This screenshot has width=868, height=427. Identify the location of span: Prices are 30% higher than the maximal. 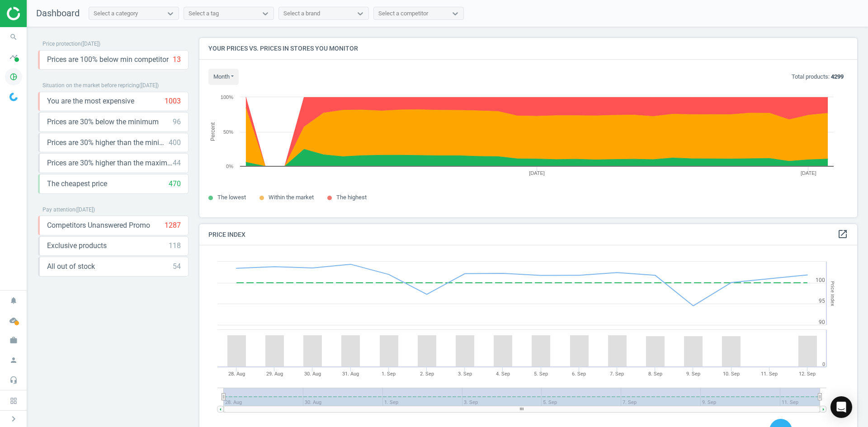
(110, 163).